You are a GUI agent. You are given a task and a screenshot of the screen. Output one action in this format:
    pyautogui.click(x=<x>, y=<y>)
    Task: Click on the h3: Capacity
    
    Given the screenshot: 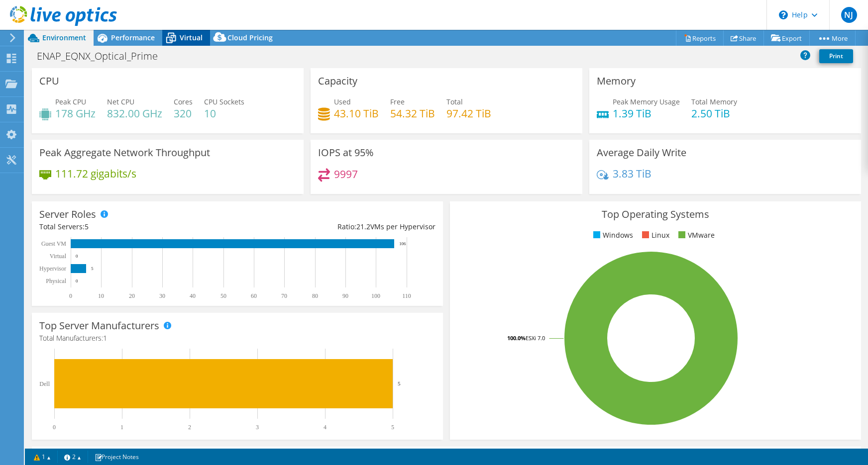 What is the action you would take?
    pyautogui.click(x=337, y=81)
    